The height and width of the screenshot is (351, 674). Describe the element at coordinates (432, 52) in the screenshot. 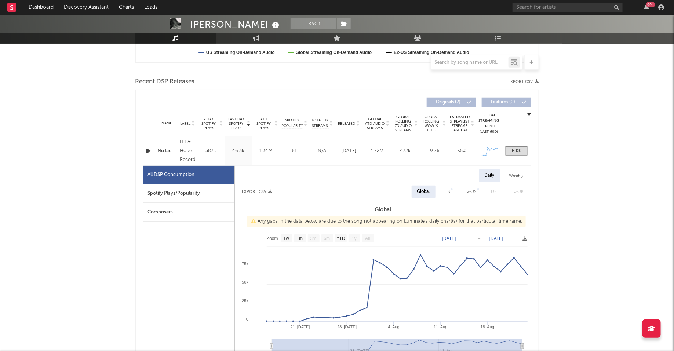

I see `text: Ex-US Streaming On-Demand Audio` at that location.